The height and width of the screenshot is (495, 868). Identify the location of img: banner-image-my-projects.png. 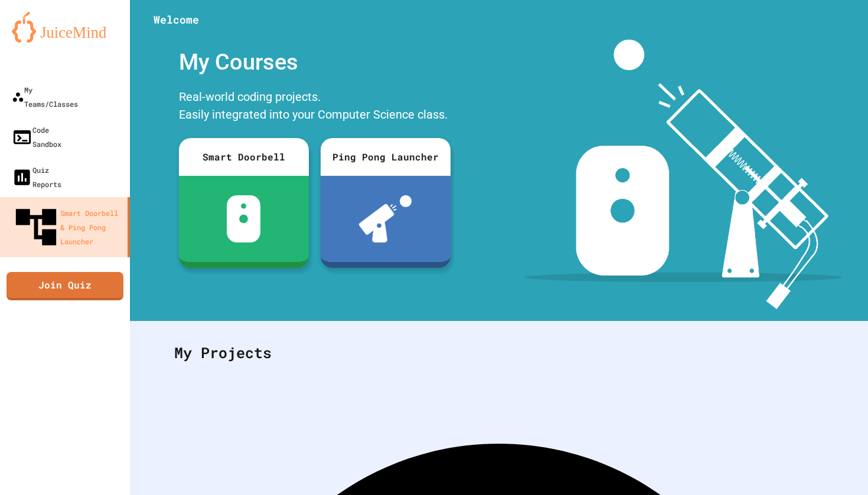
(683, 174).